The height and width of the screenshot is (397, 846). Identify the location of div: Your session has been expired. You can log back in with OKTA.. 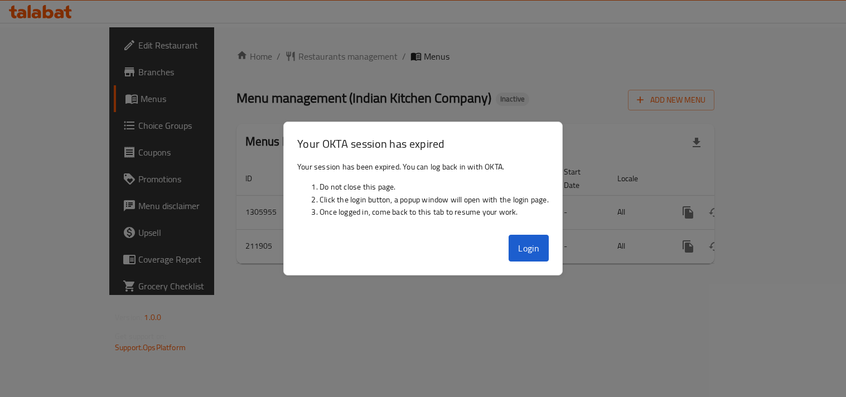
(423, 194).